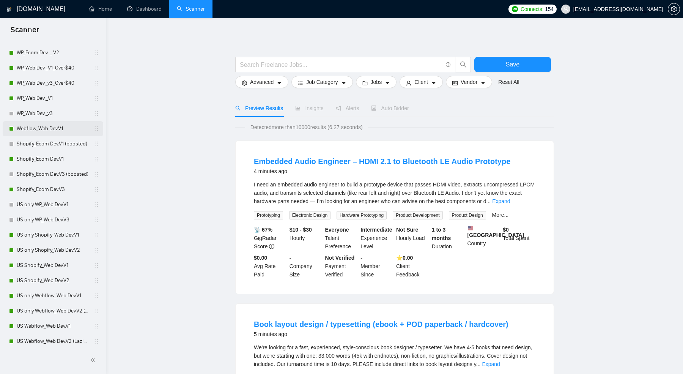  I want to click on a: US Webflow_Web Dev.V1, so click(53, 326).